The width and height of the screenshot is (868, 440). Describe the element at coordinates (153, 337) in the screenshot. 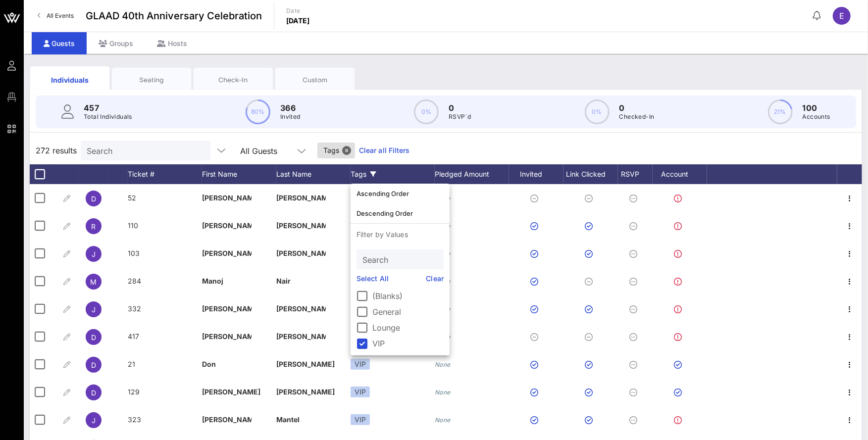

I see `p: 417` at that location.